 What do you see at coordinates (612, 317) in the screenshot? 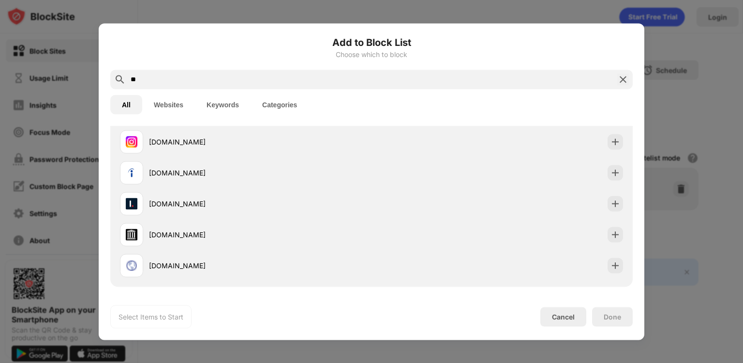
I see `div: Done` at bounding box center [612, 317].